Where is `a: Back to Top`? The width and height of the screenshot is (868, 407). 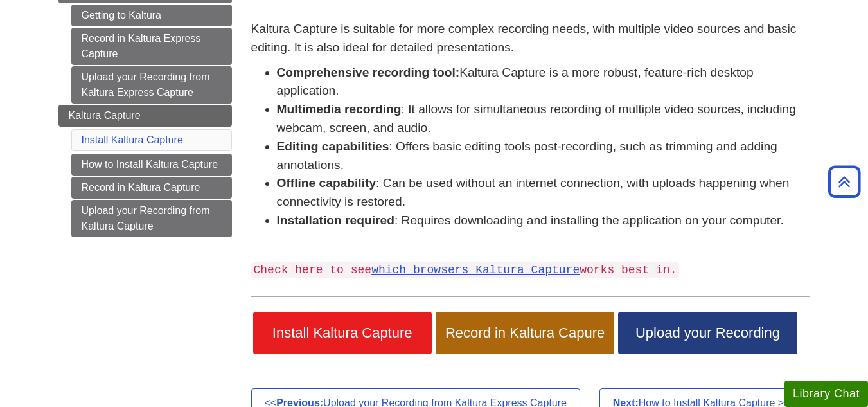
a: Back to Top is located at coordinates (844, 181).